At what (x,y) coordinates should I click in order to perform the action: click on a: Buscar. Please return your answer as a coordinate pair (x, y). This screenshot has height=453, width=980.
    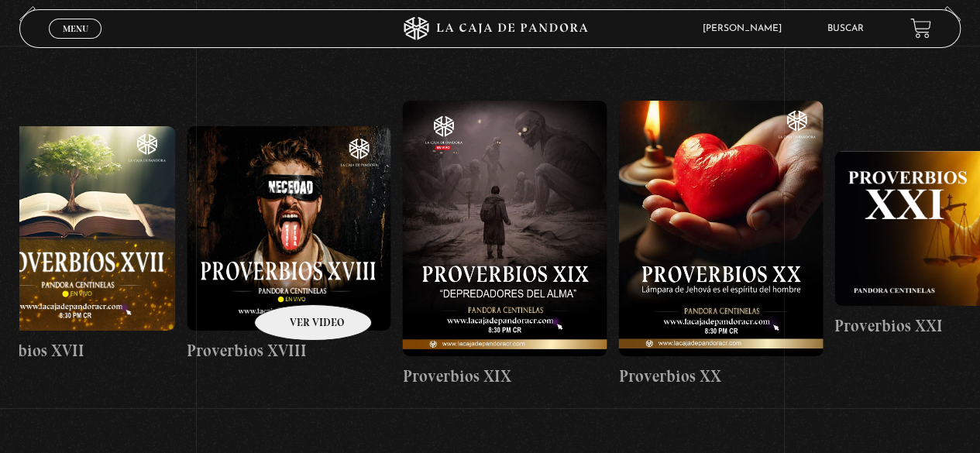
    Looking at the image, I should click on (845, 29).